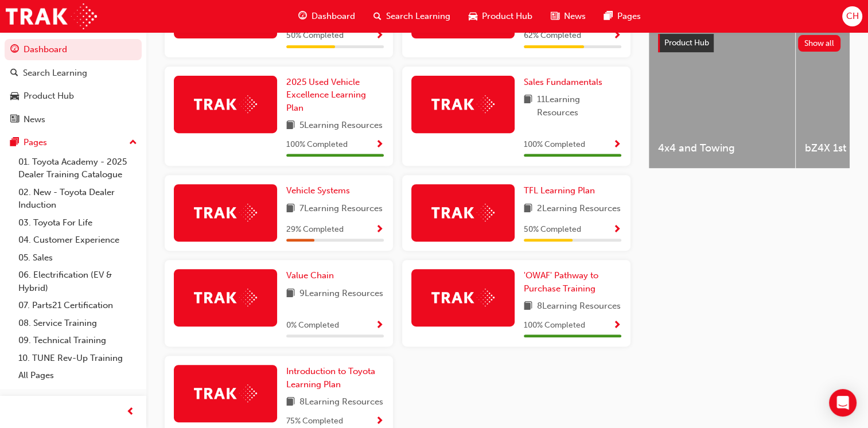 This screenshot has height=428, width=868. What do you see at coordinates (133, 143) in the screenshot?
I see `span: up-icon` at bounding box center [133, 143].